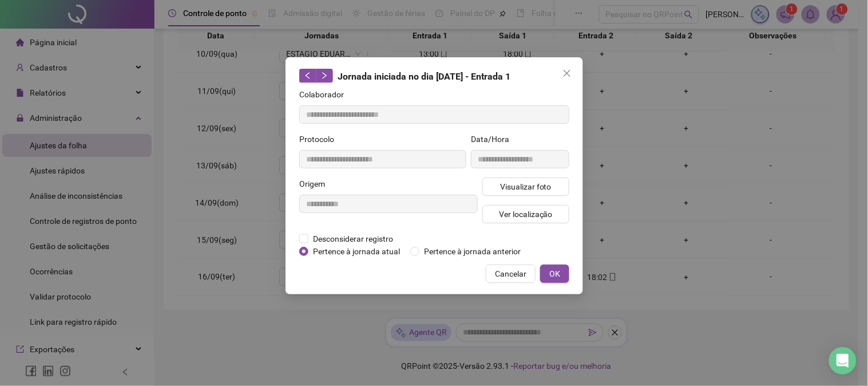  I want to click on button: Close, so click(567, 73).